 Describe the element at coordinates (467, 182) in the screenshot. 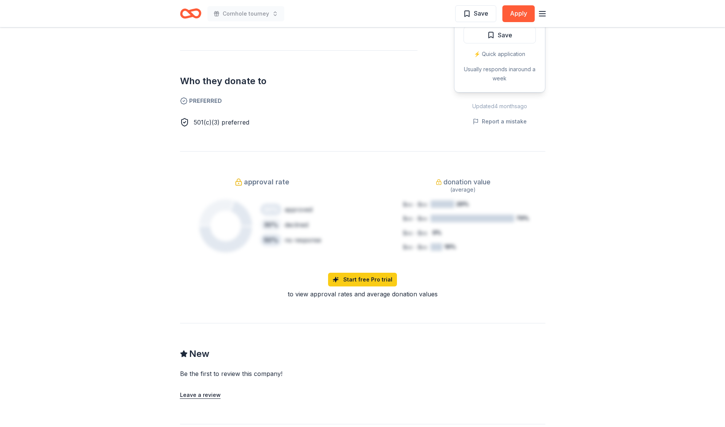

I see `span: donation value` at that location.